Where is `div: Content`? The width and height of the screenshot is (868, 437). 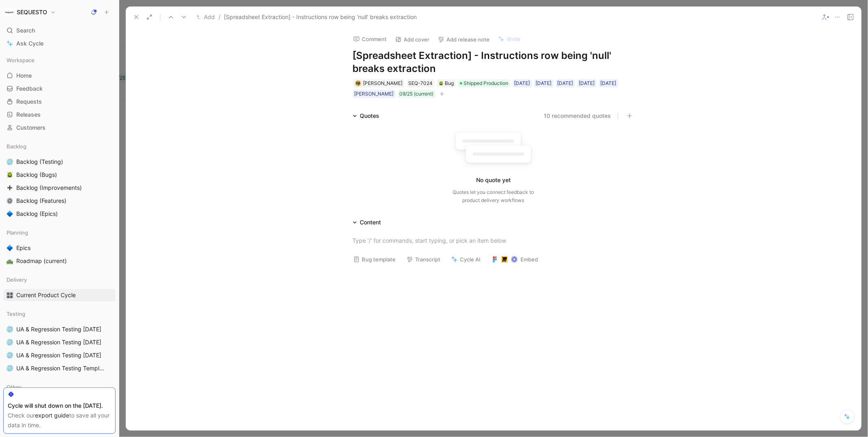 div: Content is located at coordinates (371, 222).